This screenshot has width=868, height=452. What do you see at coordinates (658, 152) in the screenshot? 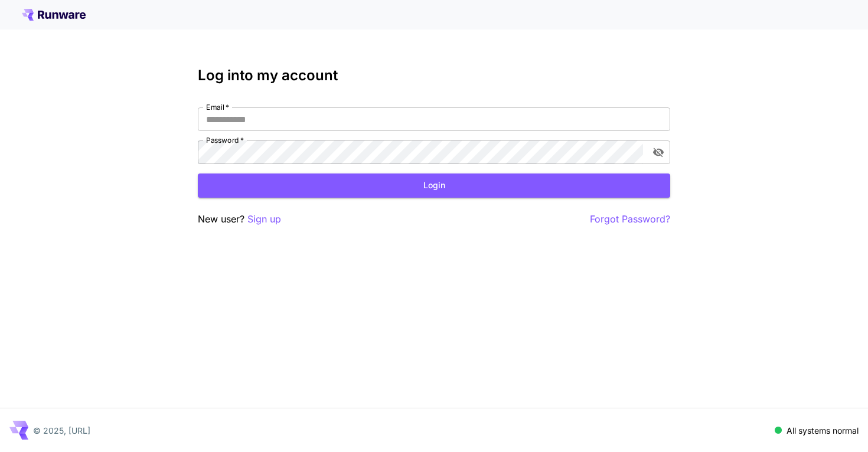
I see `button: toggle password visibility` at bounding box center [658, 152].